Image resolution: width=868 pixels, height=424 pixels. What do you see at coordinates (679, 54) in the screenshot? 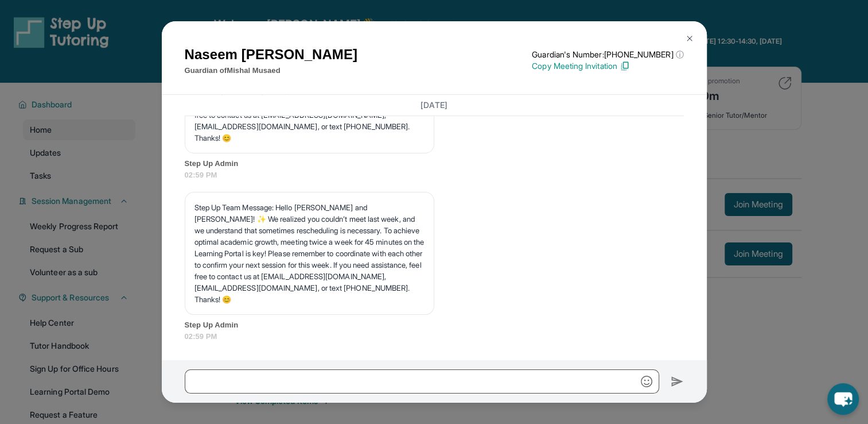
I see `span: ⓘ` at bounding box center [679, 54].